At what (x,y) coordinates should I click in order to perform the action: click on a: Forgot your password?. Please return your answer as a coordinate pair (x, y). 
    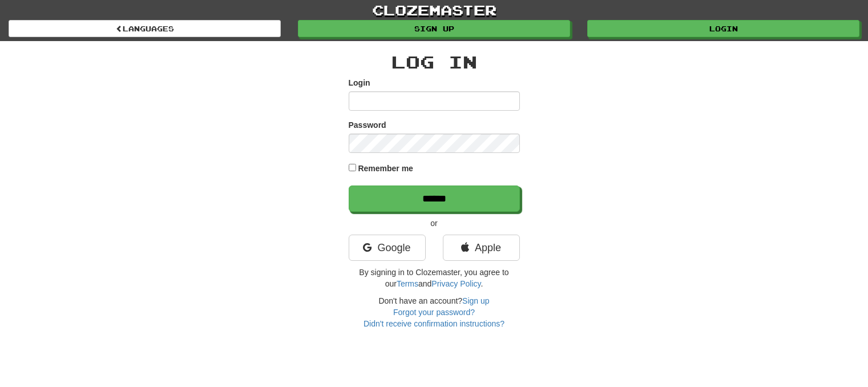
    Looking at the image, I should click on (434, 313).